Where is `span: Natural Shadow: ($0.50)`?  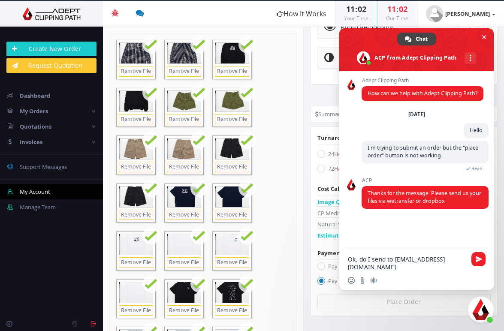
span: Natural Shadow: ($0.50) is located at coordinates (348, 224).